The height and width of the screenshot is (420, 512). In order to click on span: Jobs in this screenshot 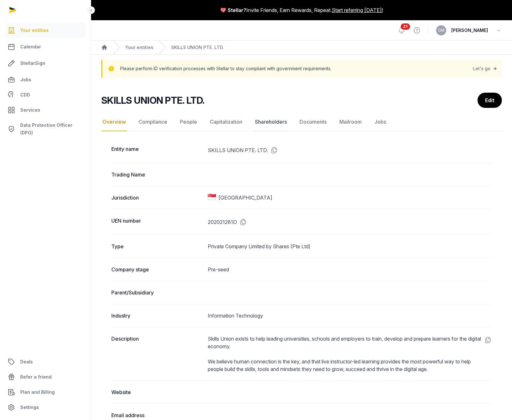, I will do `click(26, 79)`.